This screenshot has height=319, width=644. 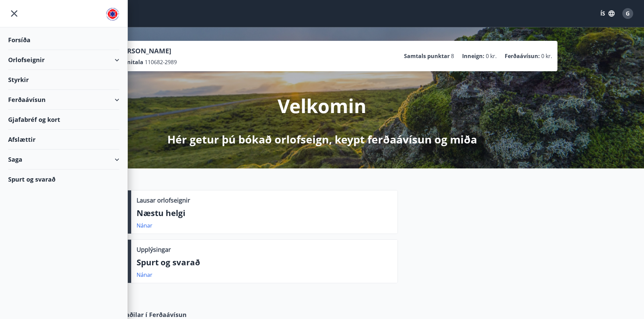 What do you see at coordinates (473, 56) in the screenshot?
I see `p: Inneign :` at bounding box center [473, 56].